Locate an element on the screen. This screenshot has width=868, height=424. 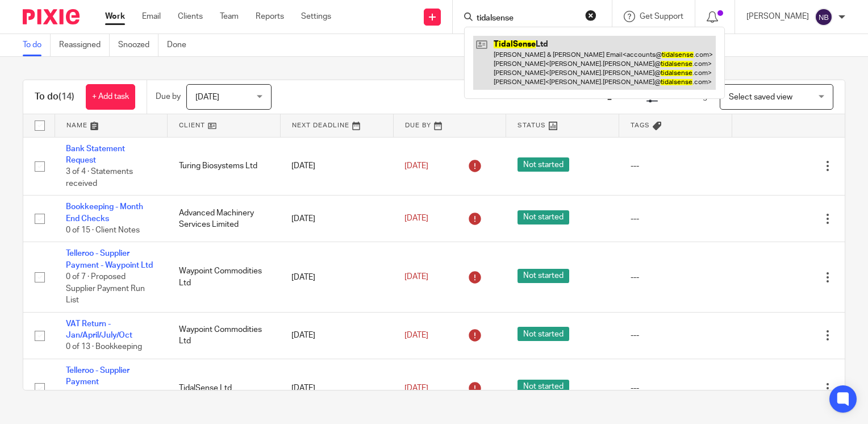
img: Pixie is located at coordinates (51, 17).